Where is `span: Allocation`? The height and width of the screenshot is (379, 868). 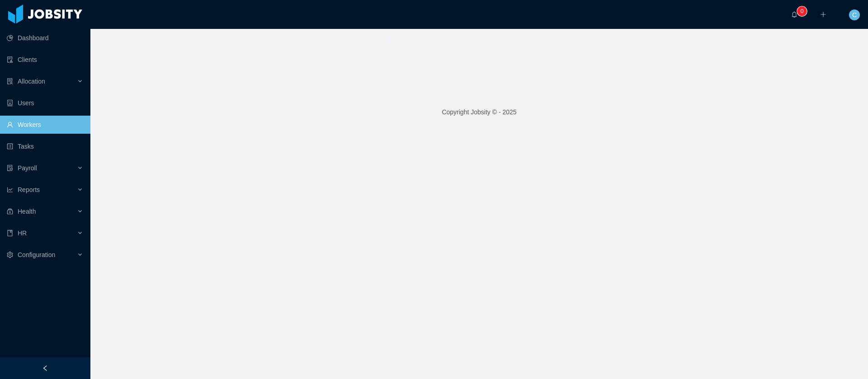
span: Allocation is located at coordinates (32, 82).